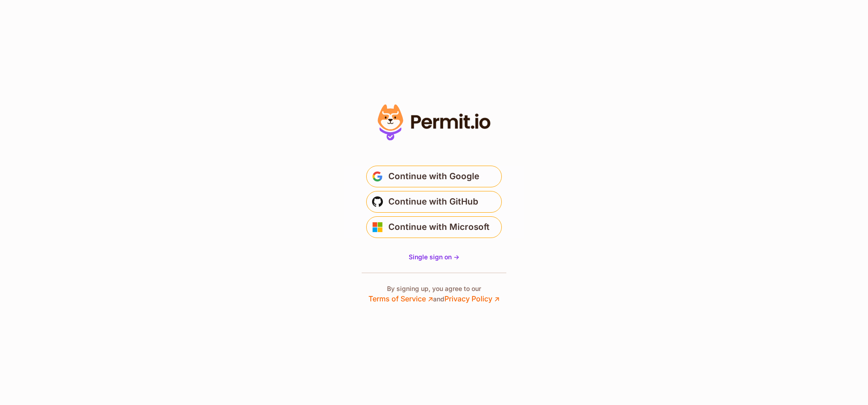 This screenshot has height=405, width=868. Describe the element at coordinates (439, 227) in the screenshot. I see `span: Continue with Microsoft` at that location.